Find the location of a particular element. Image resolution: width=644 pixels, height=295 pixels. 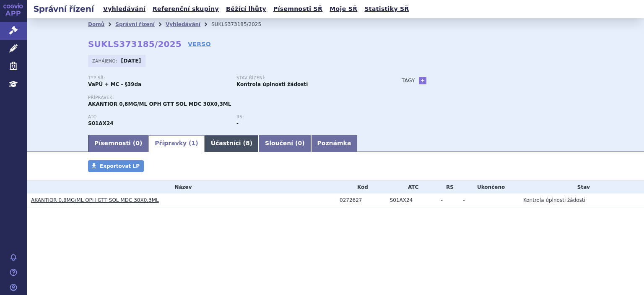

li: SUKLS373185/2025 is located at coordinates (241, 24).